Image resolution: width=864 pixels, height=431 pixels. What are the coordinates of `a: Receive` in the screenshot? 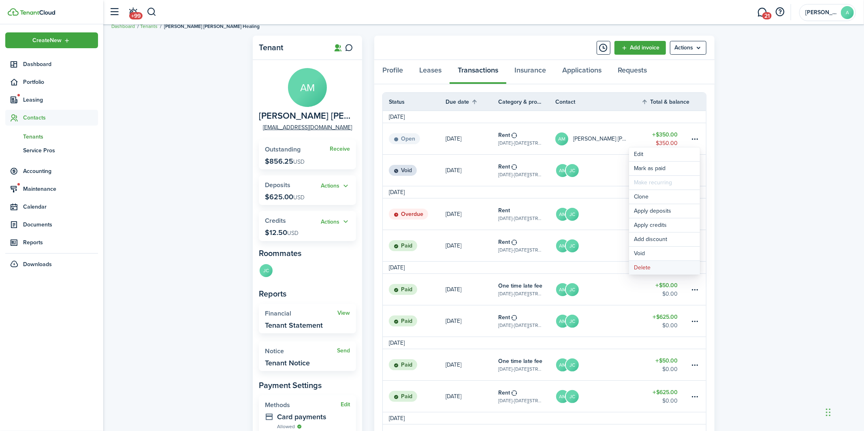 It's located at (340, 149).